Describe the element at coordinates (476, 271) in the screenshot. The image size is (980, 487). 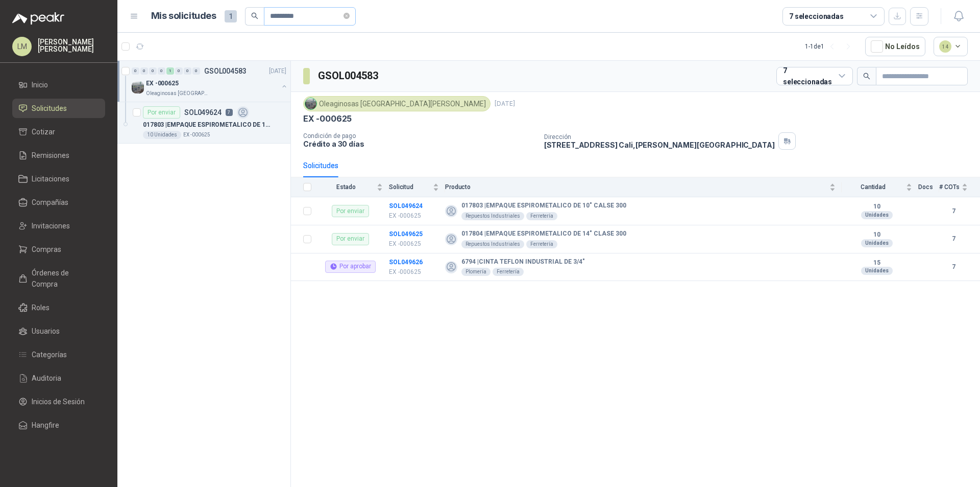
I see `div: Plomería` at that location.